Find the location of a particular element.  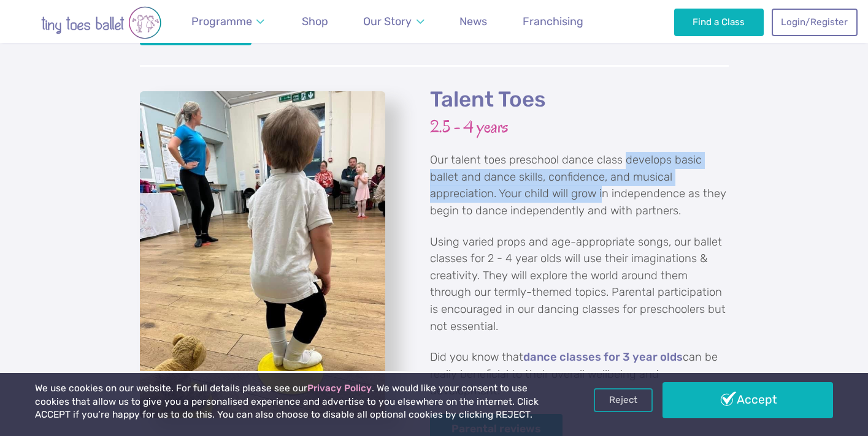

a: Accept is located at coordinates (747, 401).